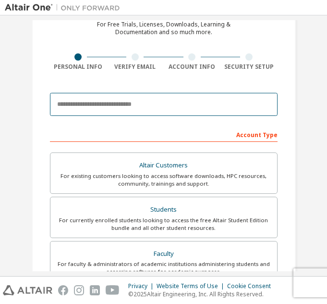  Describe the element at coordinates (95, 290) in the screenshot. I see `img: linkedin.svg` at that location.